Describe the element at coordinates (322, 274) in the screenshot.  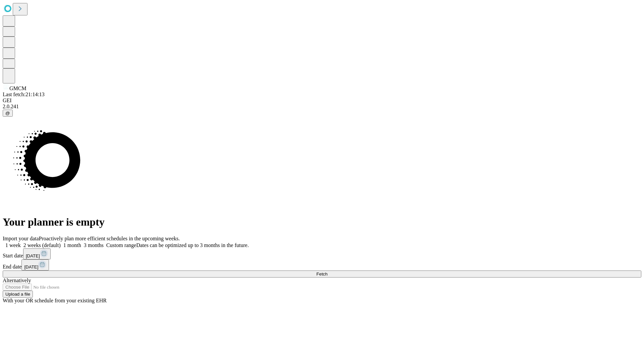
I see `button: Fetch` at that location.